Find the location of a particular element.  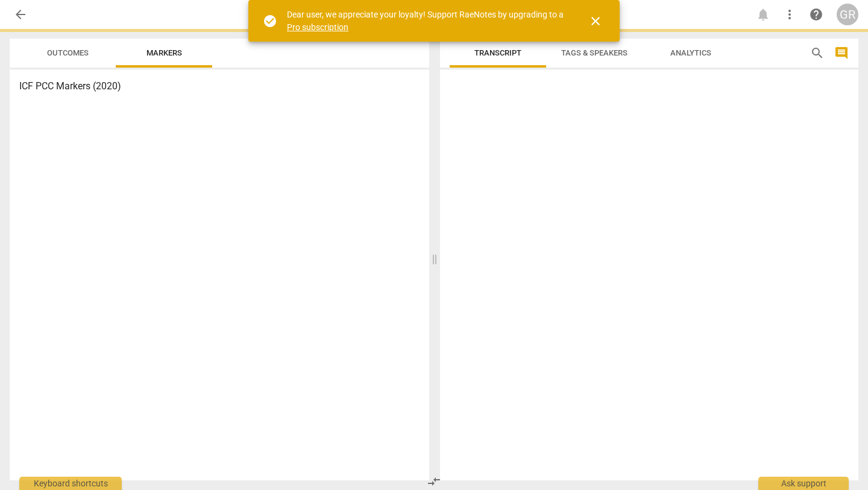

button: Search is located at coordinates (817, 54).